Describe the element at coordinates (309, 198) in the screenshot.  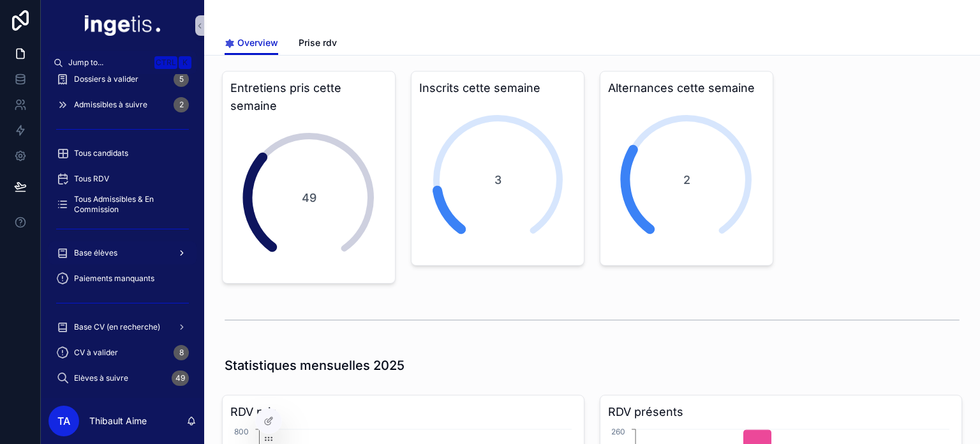
I see `span: 49` at that location.